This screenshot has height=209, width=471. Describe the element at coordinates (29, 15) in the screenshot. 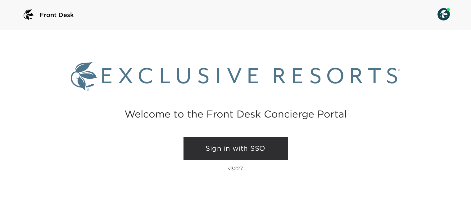

I see `img: logo` at that location.